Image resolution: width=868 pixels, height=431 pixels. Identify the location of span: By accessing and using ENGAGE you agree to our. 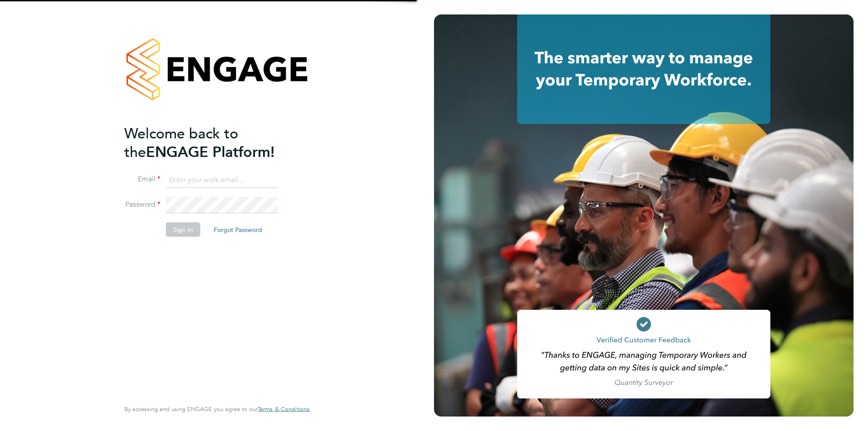
(217, 409).